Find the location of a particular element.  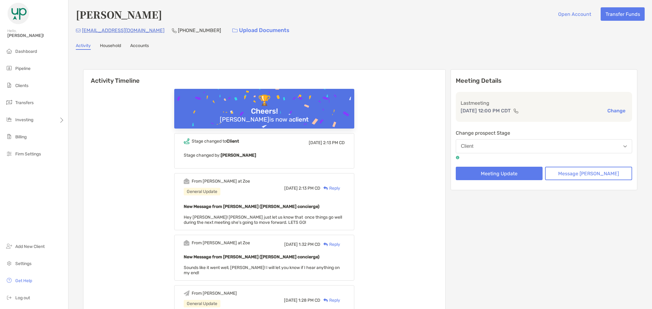

span: Clients is located at coordinates (22, 86).